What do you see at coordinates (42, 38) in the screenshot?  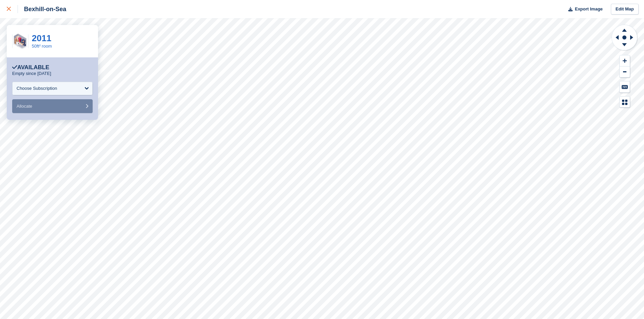 I see `a: 2011` at bounding box center [42, 38].